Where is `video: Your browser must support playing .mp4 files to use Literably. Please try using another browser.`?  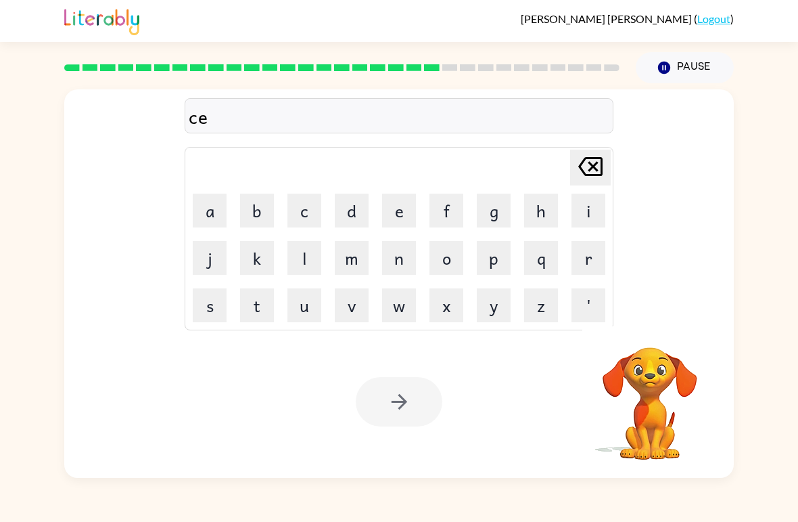
video: Your browser must support playing .mp4 files to use Literably. Please try using another browser. is located at coordinates (650, 394).